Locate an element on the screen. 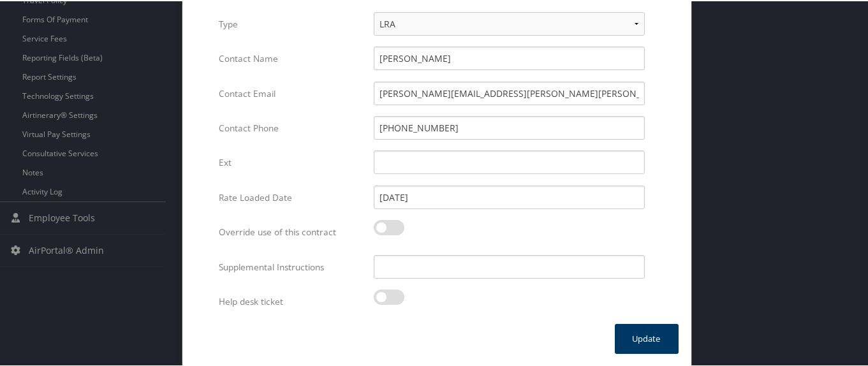 Image resolution: width=868 pixels, height=366 pixels. label: Help desk ticket is located at coordinates (291, 300).